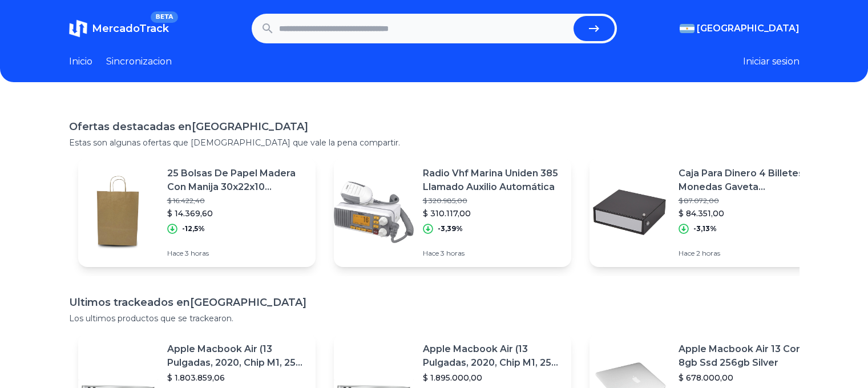  I want to click on p: $ 1.803.859,06, so click(237, 377).